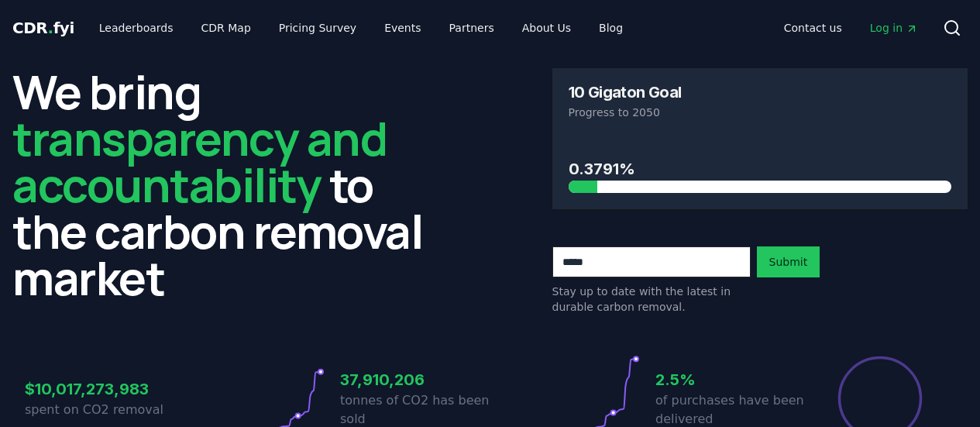 This screenshot has width=980, height=427. What do you see at coordinates (626, 92) in the screenshot?
I see `h3: 10 Gigaton Goal` at bounding box center [626, 92].